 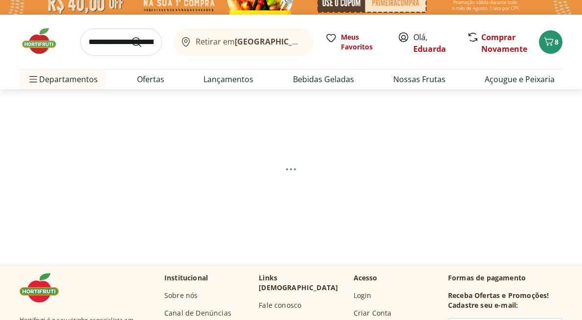 What do you see at coordinates (228, 79) in the screenshot?
I see `a: Lançamentos` at bounding box center [228, 79].